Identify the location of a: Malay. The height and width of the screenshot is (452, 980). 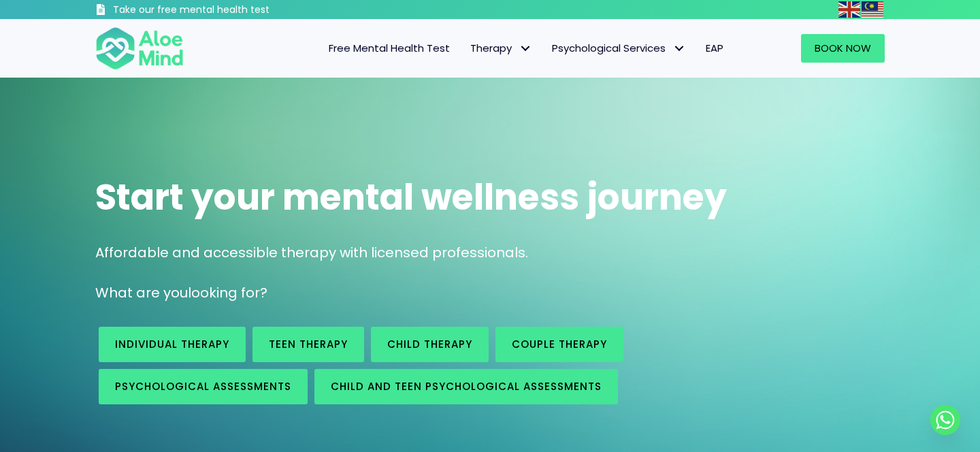
(873, 9).